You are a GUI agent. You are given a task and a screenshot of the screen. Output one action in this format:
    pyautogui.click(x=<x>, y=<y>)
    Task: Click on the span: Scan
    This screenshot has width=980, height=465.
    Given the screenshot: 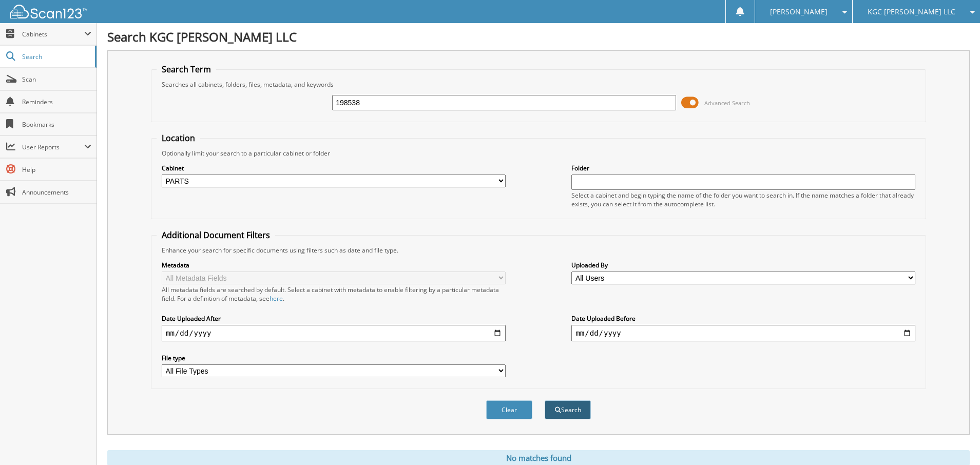 What is the action you would take?
    pyautogui.click(x=57, y=79)
    